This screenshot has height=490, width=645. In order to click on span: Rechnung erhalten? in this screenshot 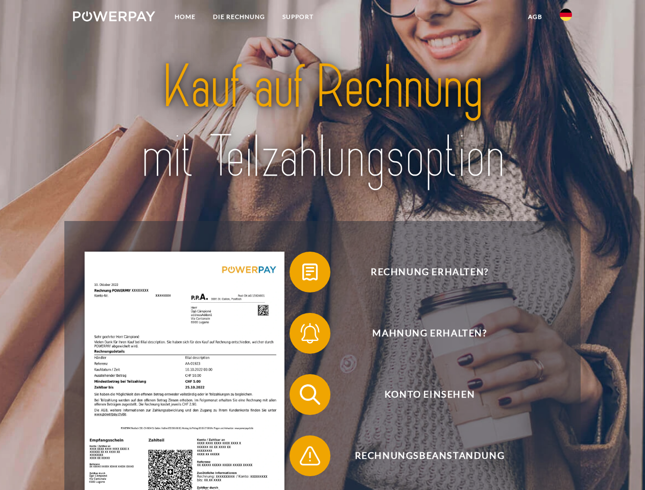, I will do `click(429, 272)`.